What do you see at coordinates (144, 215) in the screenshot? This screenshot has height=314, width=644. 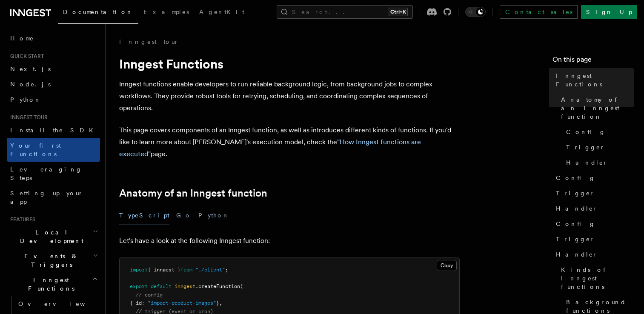 I see `button: TypeScript` at bounding box center [144, 215].